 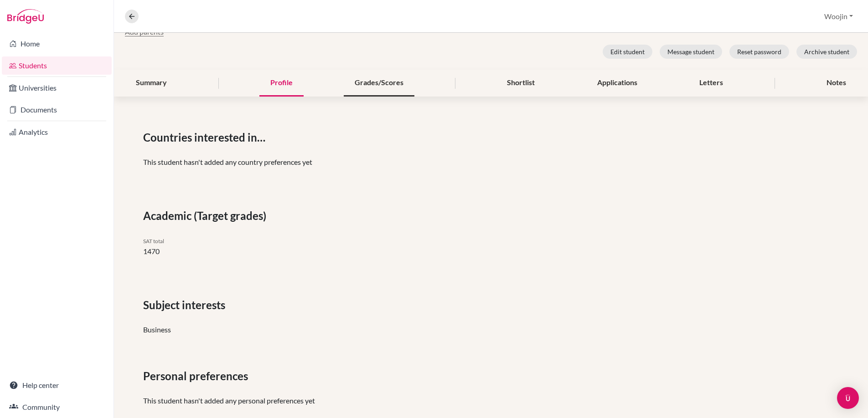 I want to click on span: Countries interested in…, so click(x=206, y=138).